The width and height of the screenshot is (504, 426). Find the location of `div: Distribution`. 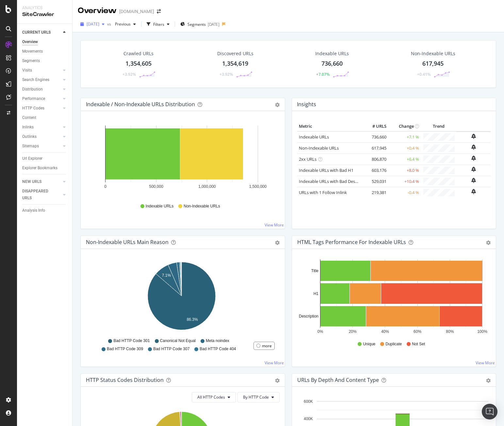

div: Distribution is located at coordinates (32, 89).